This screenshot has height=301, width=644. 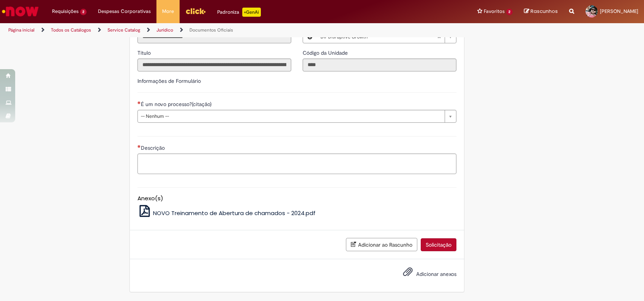 What do you see at coordinates (239, 12) in the screenshot?
I see `div: Padroniza` at bounding box center [239, 12].